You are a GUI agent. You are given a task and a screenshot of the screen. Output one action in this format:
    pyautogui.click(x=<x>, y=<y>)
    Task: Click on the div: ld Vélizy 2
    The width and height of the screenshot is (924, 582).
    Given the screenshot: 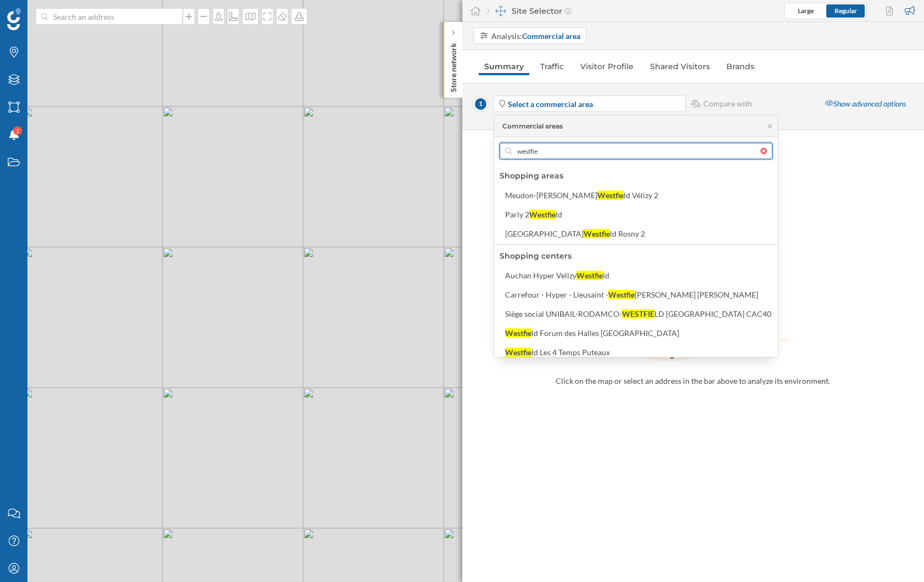 What is the action you would take?
    pyautogui.click(x=641, y=195)
    